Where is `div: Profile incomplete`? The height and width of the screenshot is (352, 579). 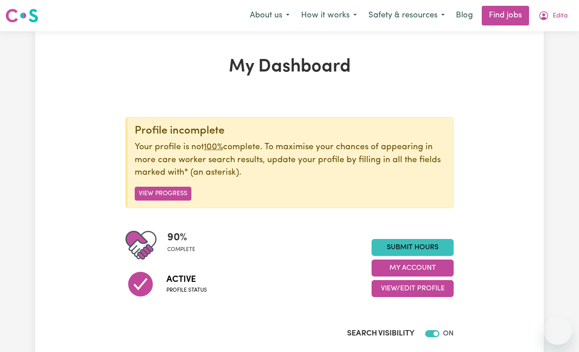 div: Profile incomplete is located at coordinates (290, 131).